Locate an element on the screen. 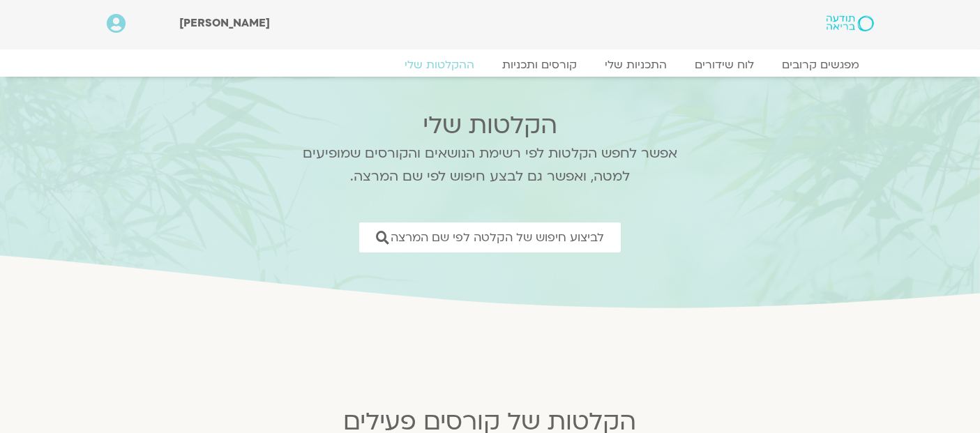  a: לוח שידורים is located at coordinates (725, 64).